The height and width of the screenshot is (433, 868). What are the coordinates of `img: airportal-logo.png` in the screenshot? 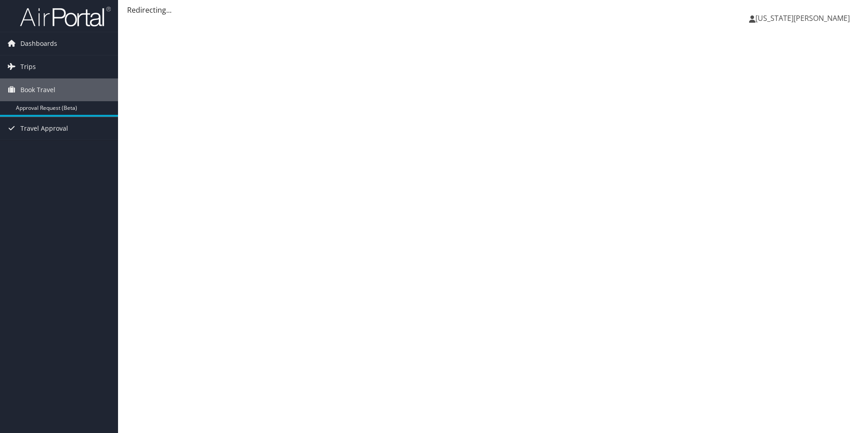 It's located at (66, 16).